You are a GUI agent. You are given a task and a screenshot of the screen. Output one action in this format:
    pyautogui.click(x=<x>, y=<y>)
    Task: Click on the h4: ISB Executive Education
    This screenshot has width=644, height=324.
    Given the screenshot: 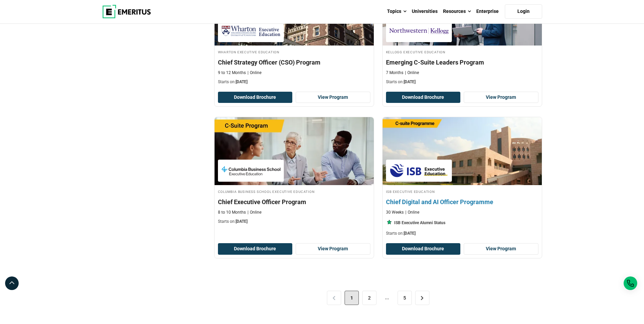 What is the action you would take?
    pyautogui.click(x=462, y=191)
    